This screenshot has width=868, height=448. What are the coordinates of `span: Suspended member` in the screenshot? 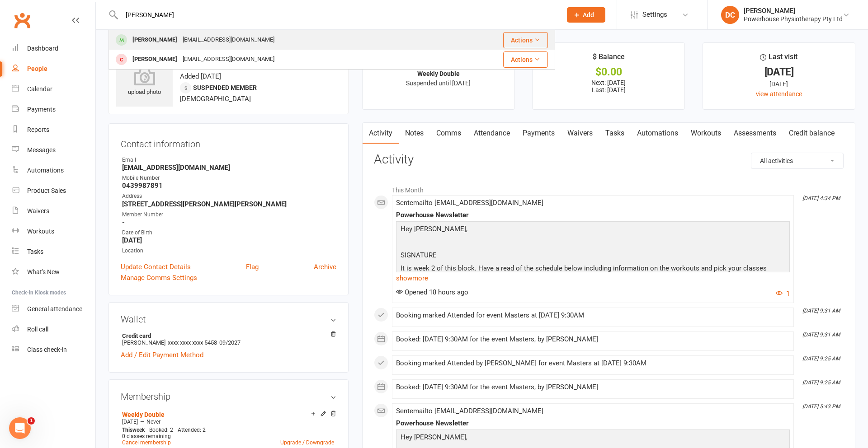 It's located at (225, 88).